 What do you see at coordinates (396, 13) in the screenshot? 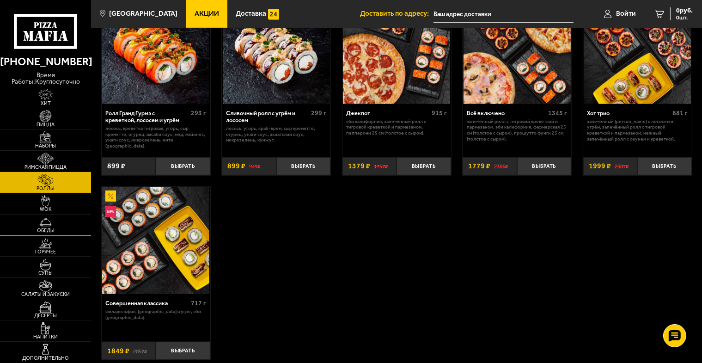
I see `span: Доставить по адресу:` at bounding box center [396, 13].